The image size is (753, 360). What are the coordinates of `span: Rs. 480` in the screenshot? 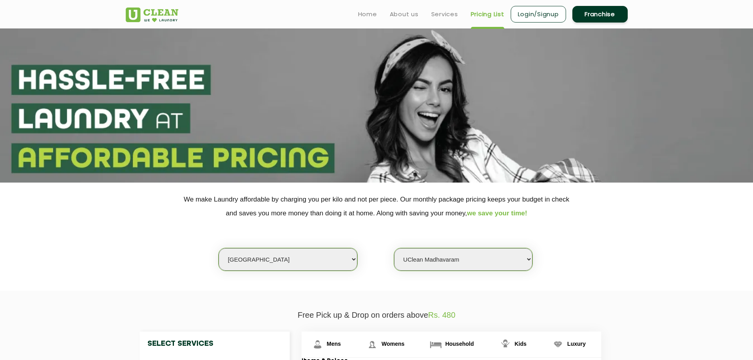 It's located at (442, 315).